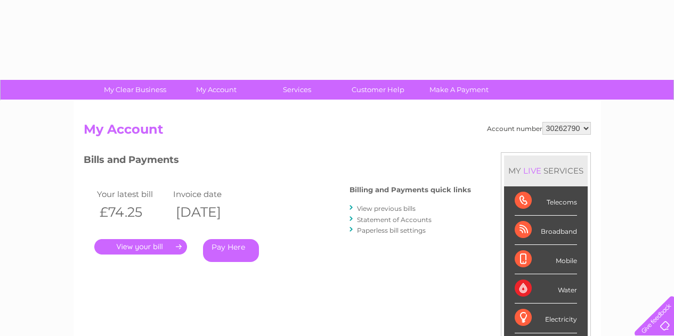 This screenshot has height=336, width=674. What do you see at coordinates (297, 89) in the screenshot?
I see `a: Services` at bounding box center [297, 89].